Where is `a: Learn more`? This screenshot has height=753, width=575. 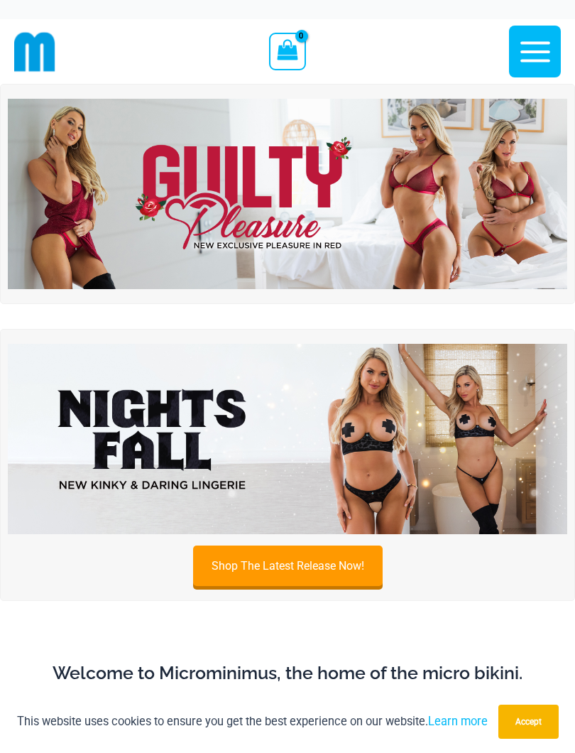 a: Learn more is located at coordinates (458, 721).